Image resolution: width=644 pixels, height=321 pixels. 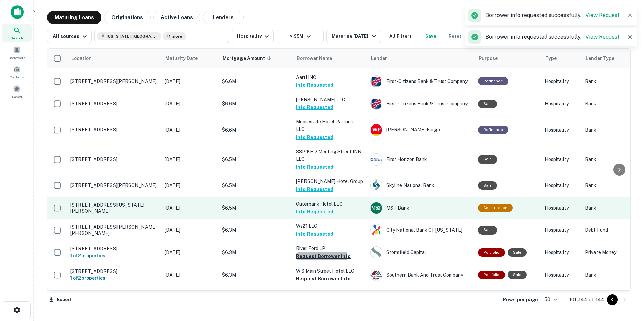 I want to click on th: Lender, so click(x=421, y=58).